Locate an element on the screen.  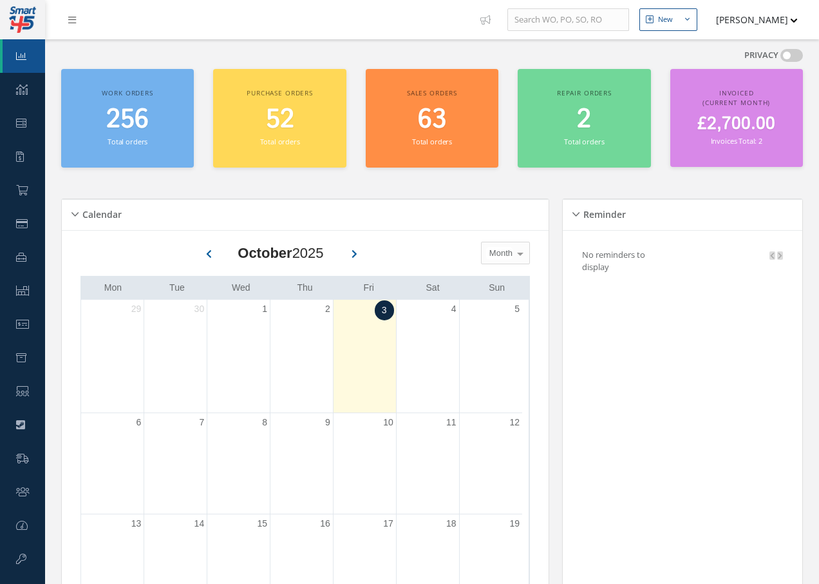
span: Sales orders is located at coordinates (432, 93).